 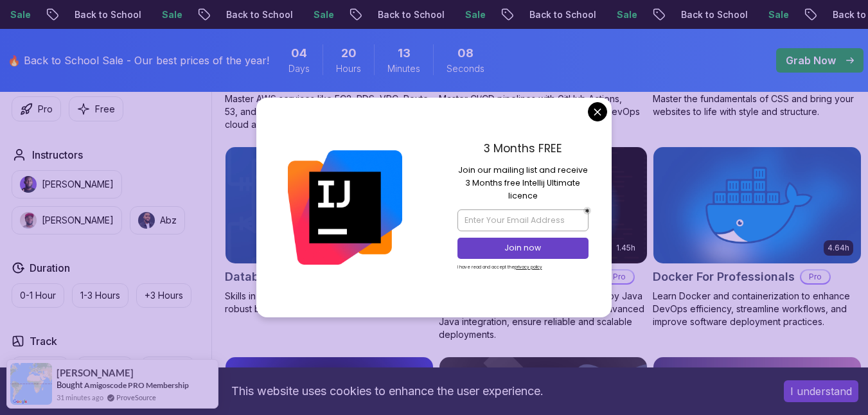 What do you see at coordinates (158, 220) in the screenshot?
I see `button: instructor imgAbz` at bounding box center [158, 220].